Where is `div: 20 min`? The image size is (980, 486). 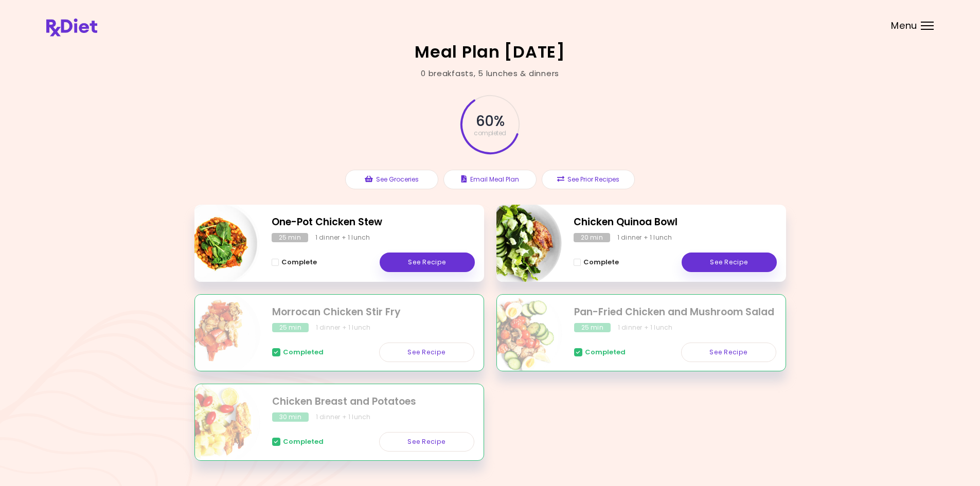
div: 20 min is located at coordinates (592, 238).